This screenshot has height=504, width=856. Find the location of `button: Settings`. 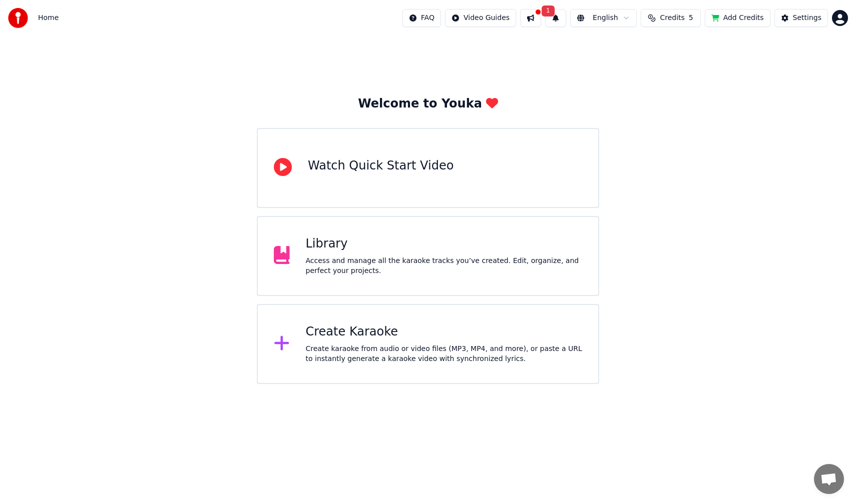

button: Settings is located at coordinates (801, 18).